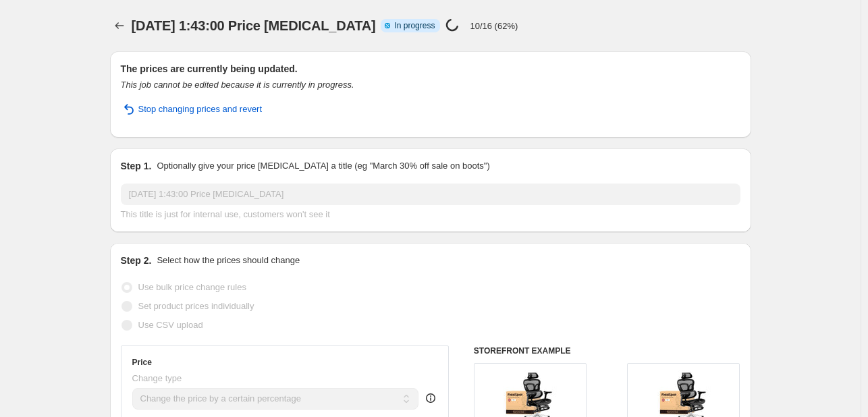  Describe the element at coordinates (431, 399) in the screenshot. I see `div: help` at that location.